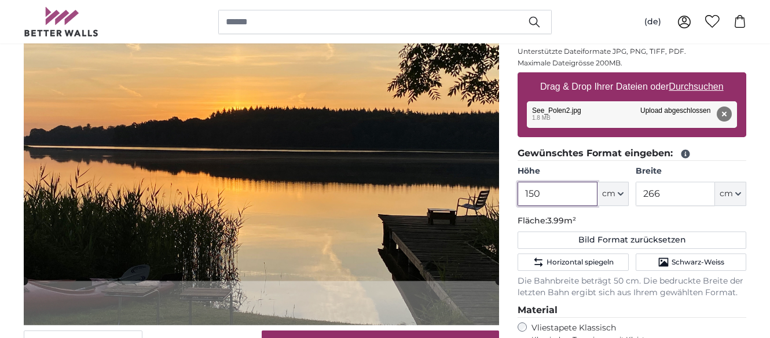 The image size is (770, 338). I want to click on p: Unterstützte Dateiformate JPG, PNG, TIFF, PDF., so click(631, 51).